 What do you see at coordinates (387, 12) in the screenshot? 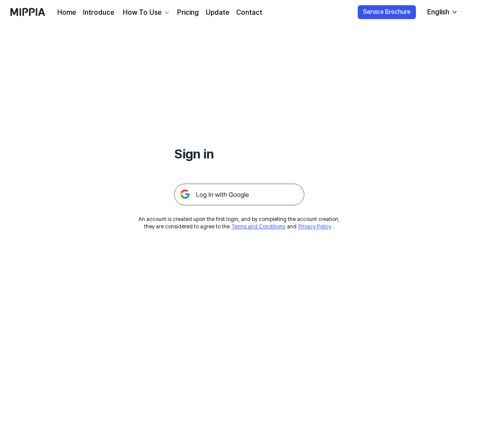
I see `button: Service Brochure` at bounding box center [387, 12].